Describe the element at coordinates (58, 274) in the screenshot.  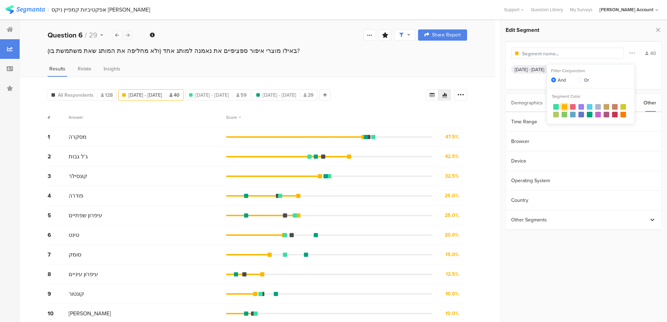
I see `div: 8` at that location.